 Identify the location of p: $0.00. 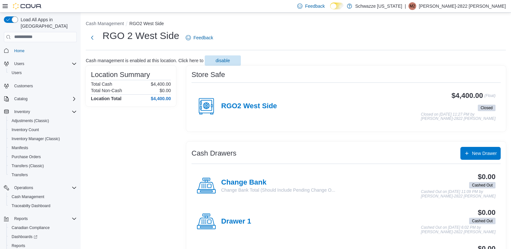
(165, 91).